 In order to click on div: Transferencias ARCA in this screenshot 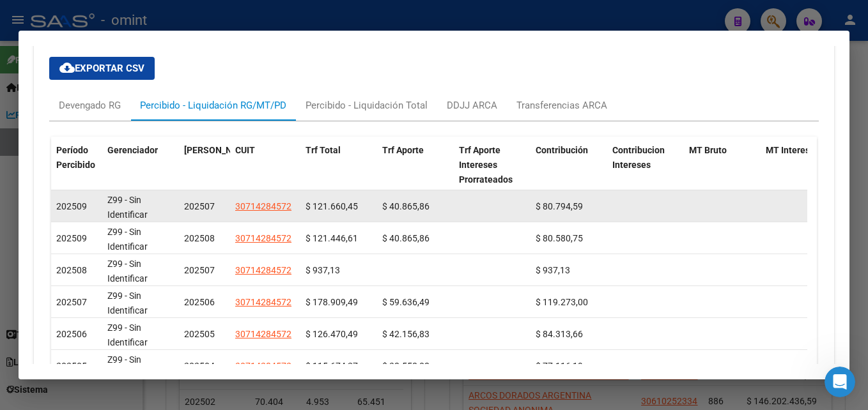, I will do `click(562, 106)`.